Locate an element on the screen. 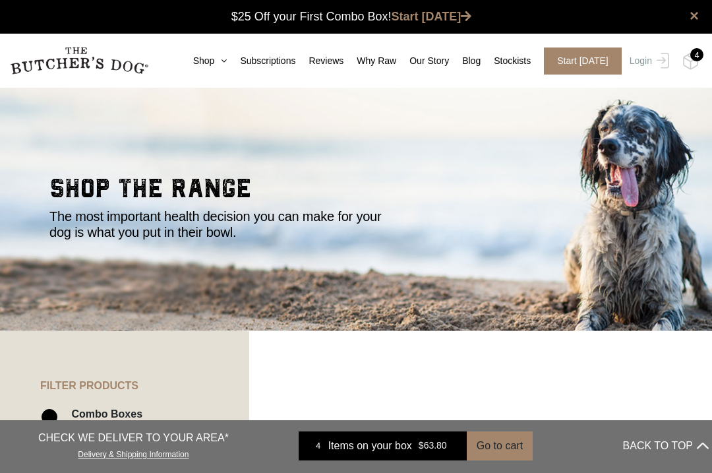 The image size is (712, 473). button: Go to cart is located at coordinates (500, 446).